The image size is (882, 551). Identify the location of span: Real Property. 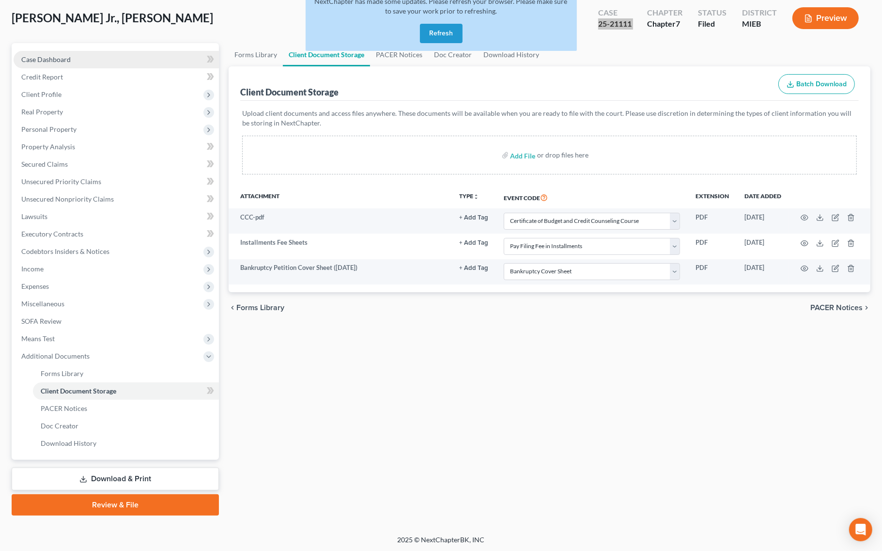
(42, 111).